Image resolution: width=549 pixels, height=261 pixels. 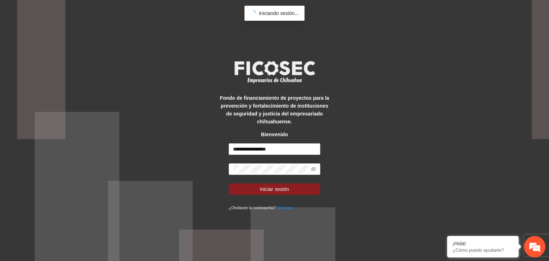 I want to click on span: loading, so click(x=253, y=13).